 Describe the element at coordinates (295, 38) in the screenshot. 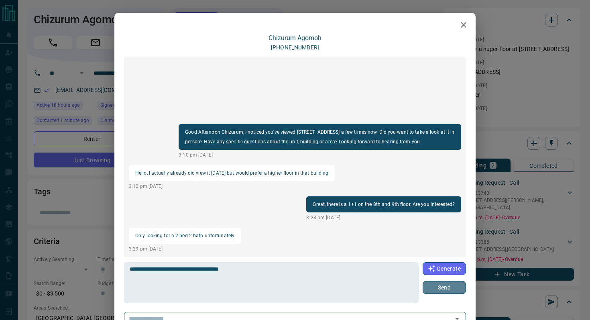

I see `a: Chizurum Agomoh` at that location.